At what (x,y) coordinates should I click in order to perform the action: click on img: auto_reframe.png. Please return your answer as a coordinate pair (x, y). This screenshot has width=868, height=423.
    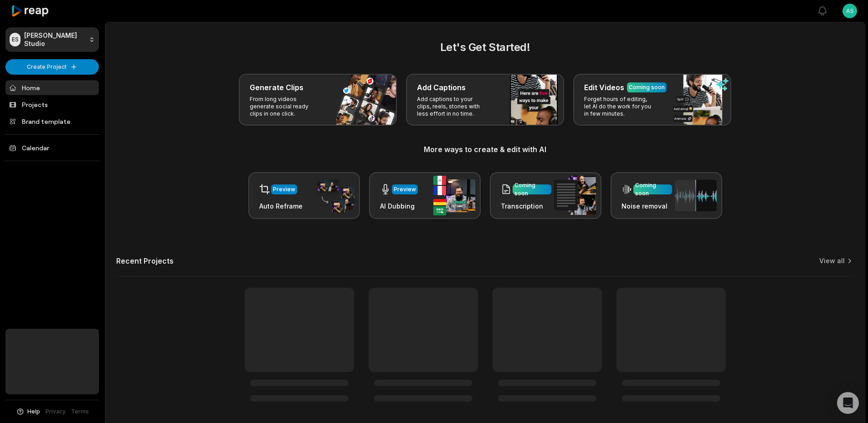
    Looking at the image, I should click on (333, 196).